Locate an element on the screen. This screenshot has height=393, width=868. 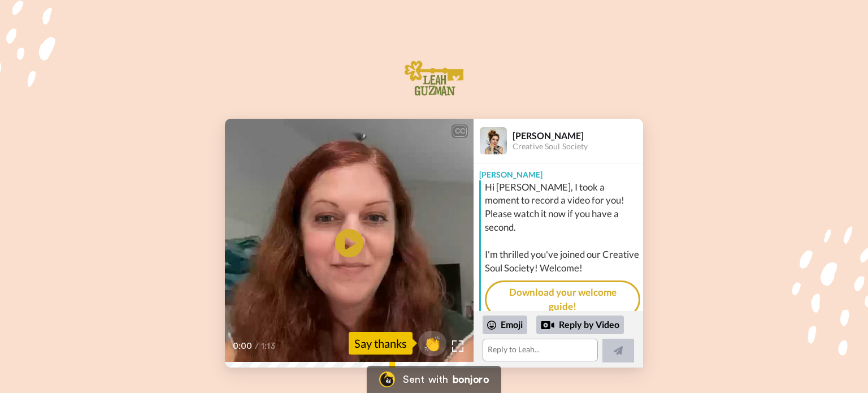
img: Welcome committee logo is located at coordinates (434, 79).